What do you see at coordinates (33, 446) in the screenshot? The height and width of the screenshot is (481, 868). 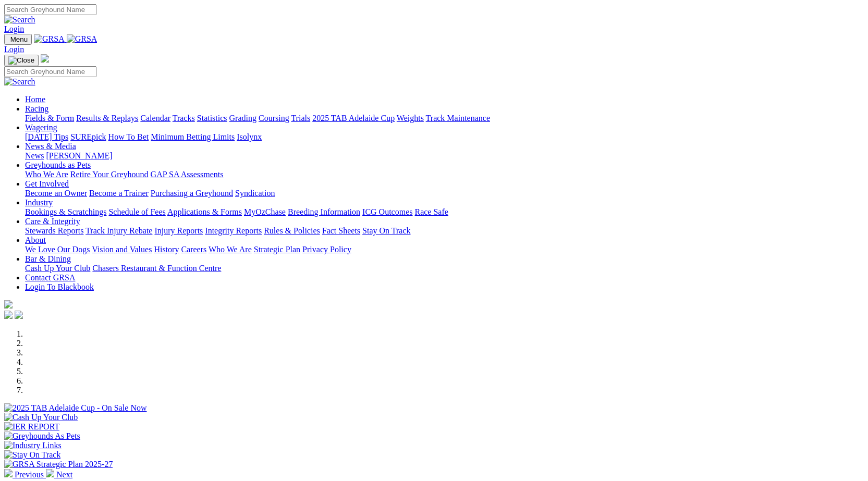 I see `img: Industry Links` at bounding box center [33, 446].